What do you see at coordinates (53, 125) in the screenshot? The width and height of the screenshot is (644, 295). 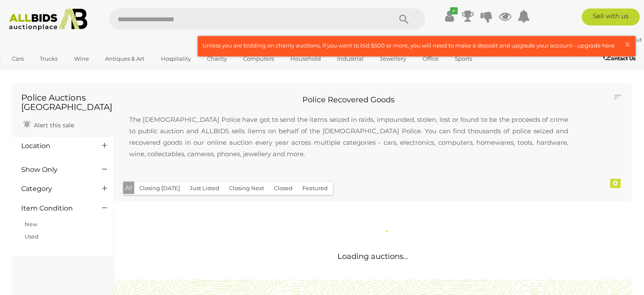 I see `span: Alert this sale` at bounding box center [53, 125].